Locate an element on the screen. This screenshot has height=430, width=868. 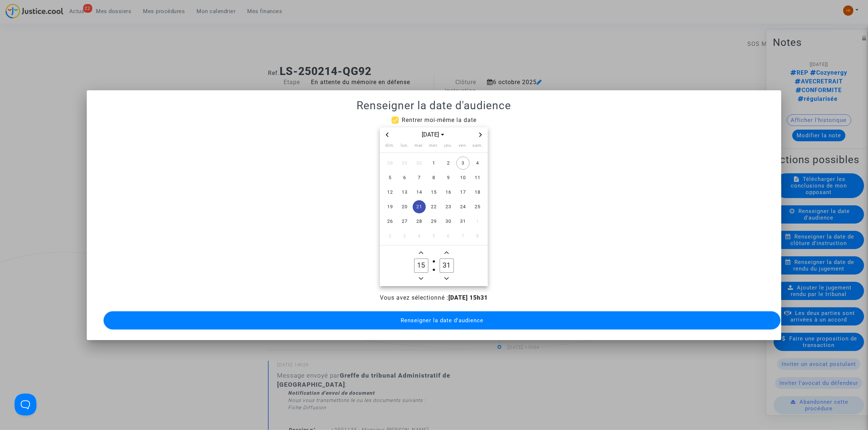
th: vendredi is located at coordinates (463, 148).